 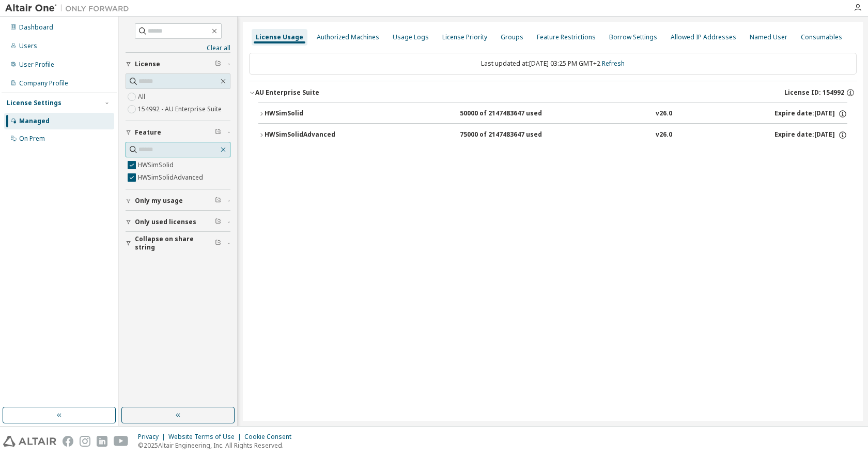 What do you see at coordinates (121, 441) in the screenshot?
I see `img: youtube.svg` at bounding box center [121, 441].